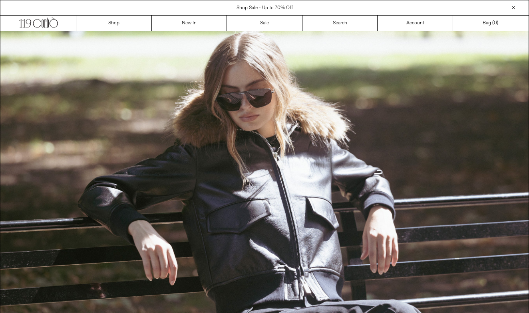 The width and height of the screenshot is (529, 313). I want to click on a: Account, so click(415, 23).